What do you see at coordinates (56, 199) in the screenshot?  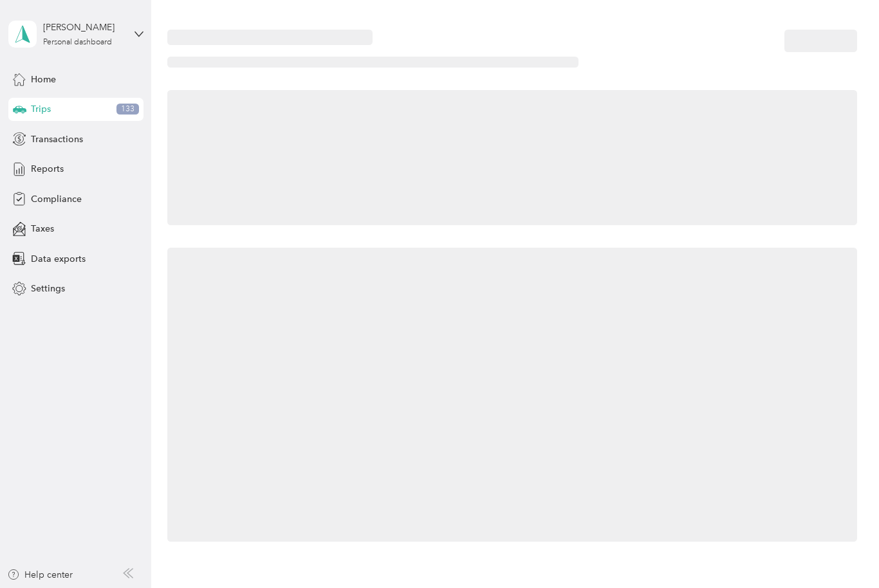 I see `span: Compliance` at bounding box center [56, 199].